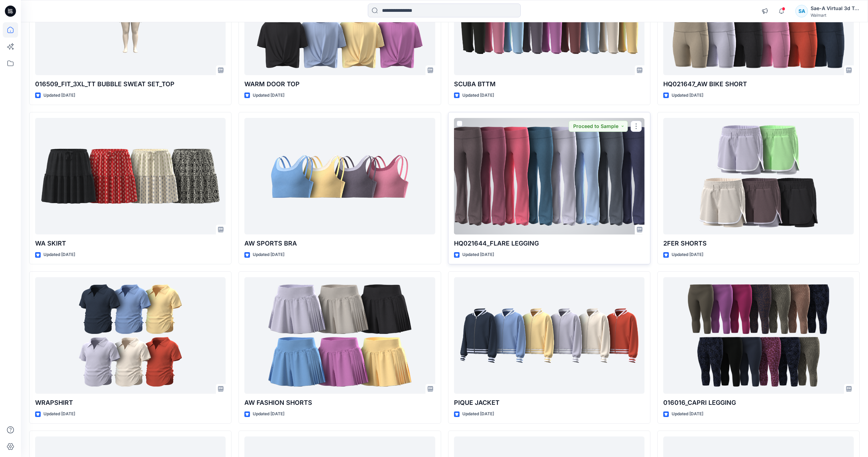  What do you see at coordinates (835, 8) in the screenshot?
I see `div: Sae-A Virtual 3d Team` at bounding box center [835, 8].